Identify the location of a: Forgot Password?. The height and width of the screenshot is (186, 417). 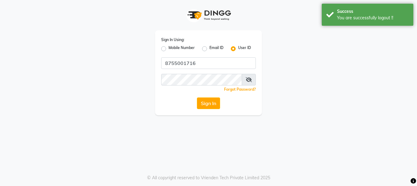
(240, 89).